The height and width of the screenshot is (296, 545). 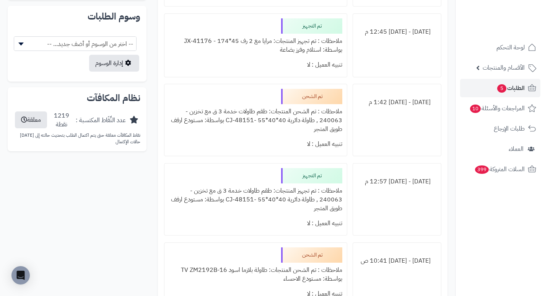 I want to click on a: الطلبات5, so click(x=500, y=88).